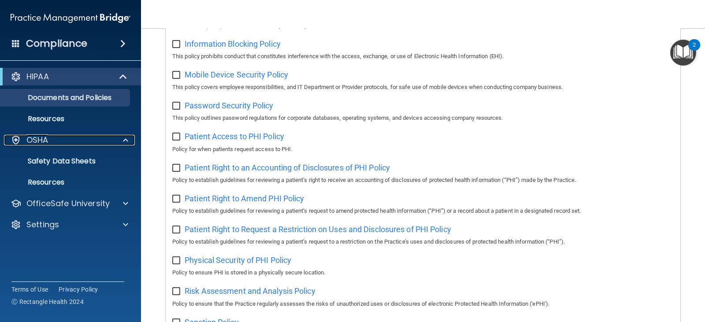  What do you see at coordinates (423, 211) in the screenshot?
I see `p: Policy to establish guidelines for reviewing a patient’s request to amend protected health inform...` at bounding box center [423, 211].